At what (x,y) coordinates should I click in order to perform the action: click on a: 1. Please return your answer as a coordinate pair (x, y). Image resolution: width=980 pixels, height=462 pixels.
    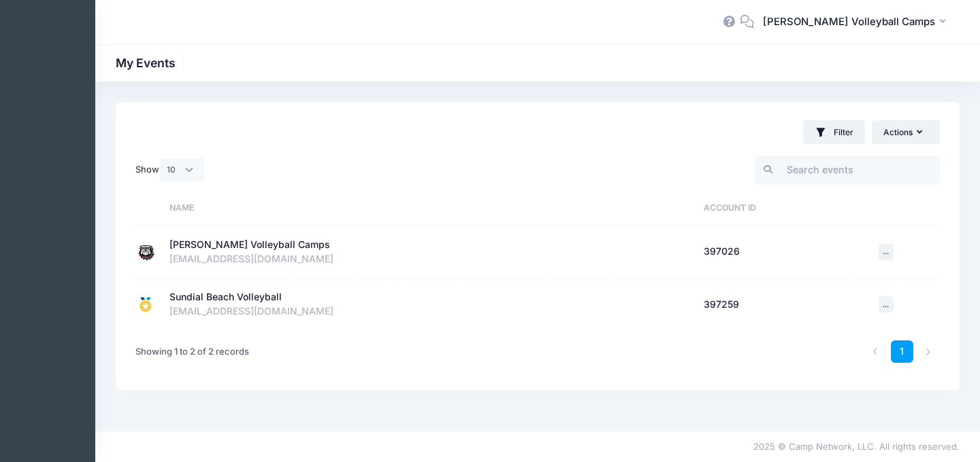
    Looking at the image, I should click on (901, 351).